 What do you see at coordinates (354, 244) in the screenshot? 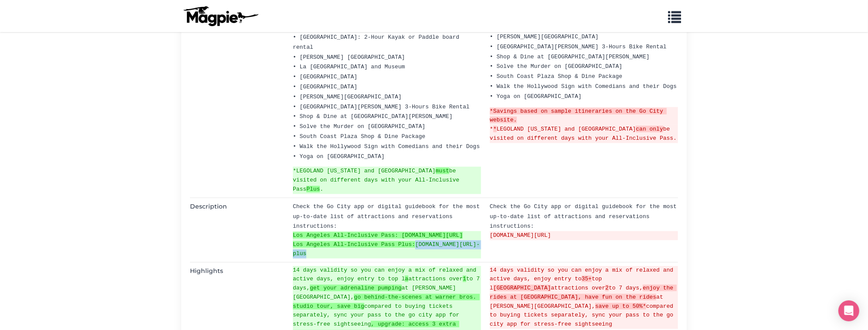
I see `strong: Los Angeles All-Inclusive Pass Plus:` at bounding box center [354, 244].